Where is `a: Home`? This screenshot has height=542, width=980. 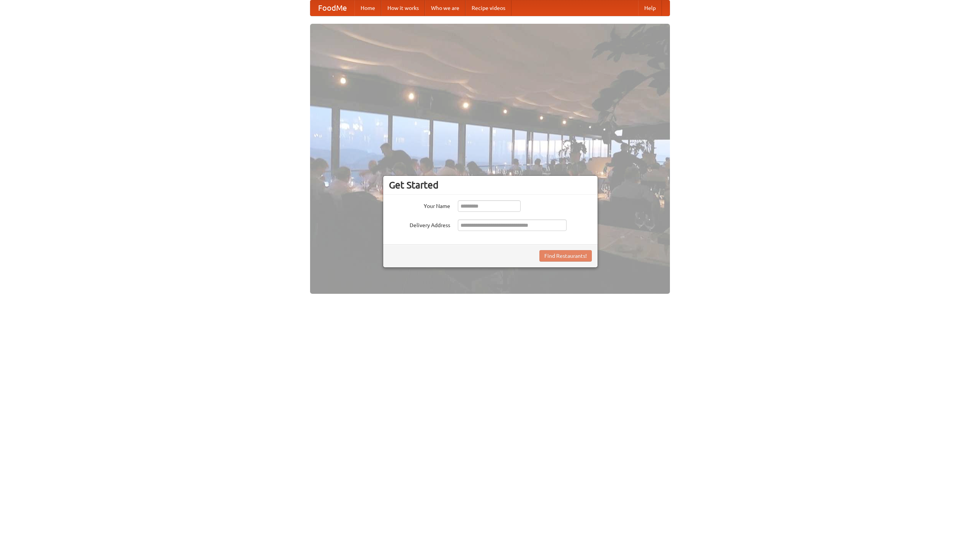
a: Home is located at coordinates (368, 8).